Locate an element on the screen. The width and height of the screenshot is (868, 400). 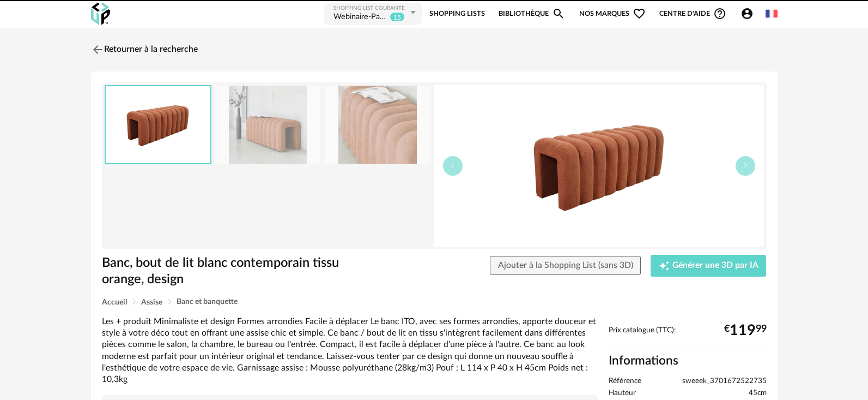
div: Webinaire-PaletteCAD-UP-23sept is located at coordinates (360, 17).